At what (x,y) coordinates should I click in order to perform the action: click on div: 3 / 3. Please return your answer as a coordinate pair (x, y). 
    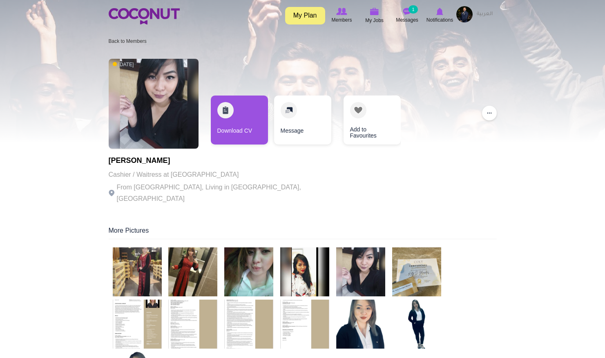
    Looking at the image, I should click on (366, 122).